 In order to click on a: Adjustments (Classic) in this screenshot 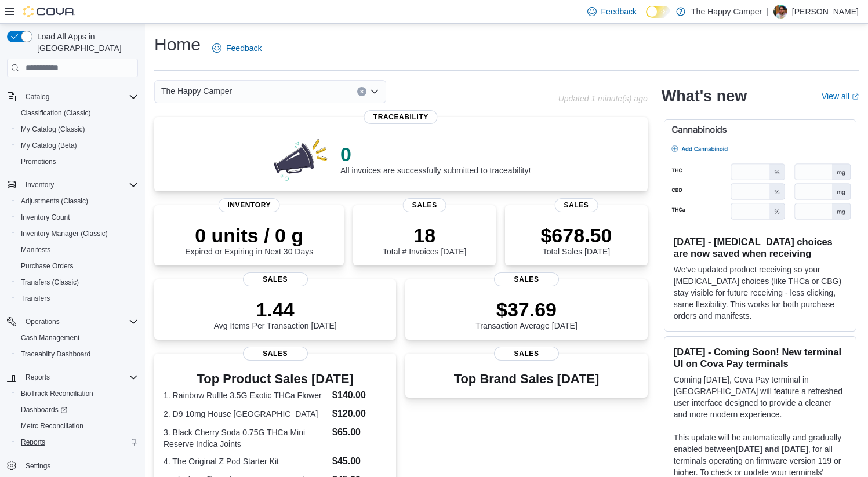, I will do `click(55, 201)`.